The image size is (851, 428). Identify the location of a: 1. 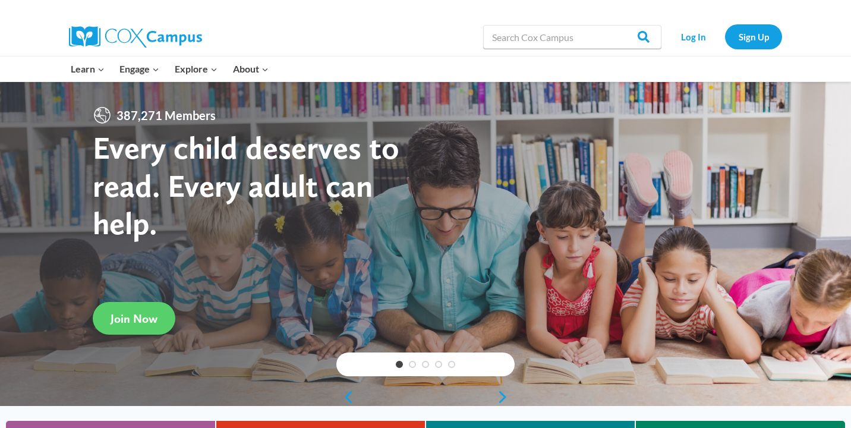
(399, 364).